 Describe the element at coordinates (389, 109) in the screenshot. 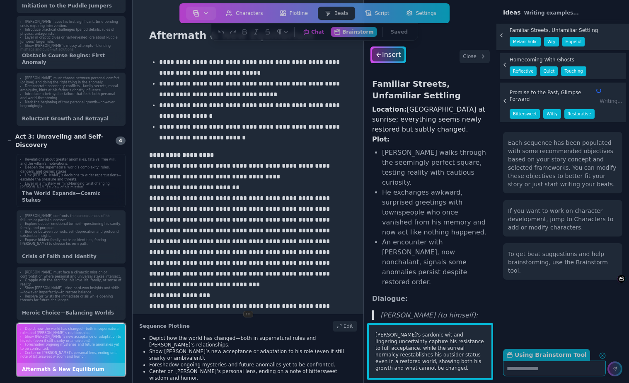

I see `b: Location:` at that location.